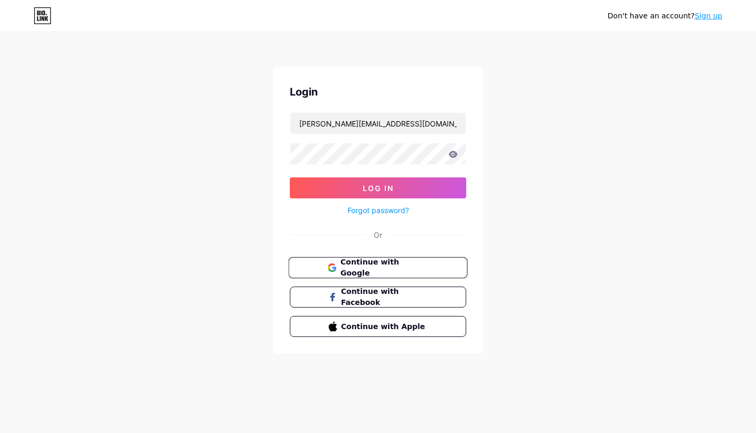 This screenshot has width=756, height=433. I want to click on button: Continue with Apple, so click(378, 327).